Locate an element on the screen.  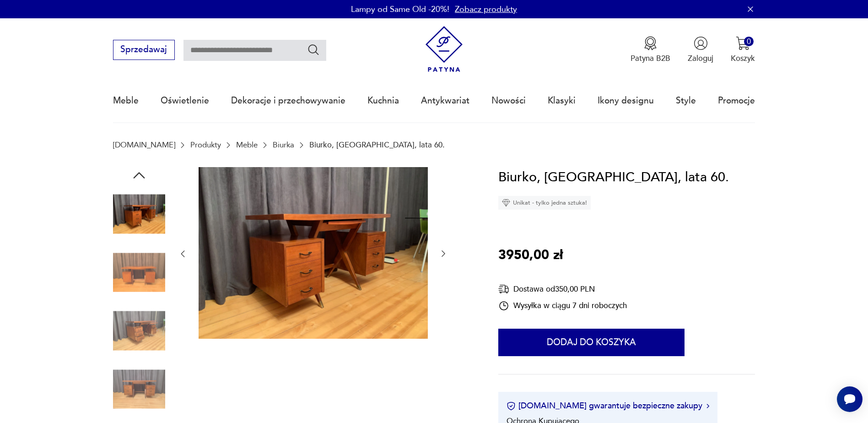
button: Patyna B2B is located at coordinates (650, 50).